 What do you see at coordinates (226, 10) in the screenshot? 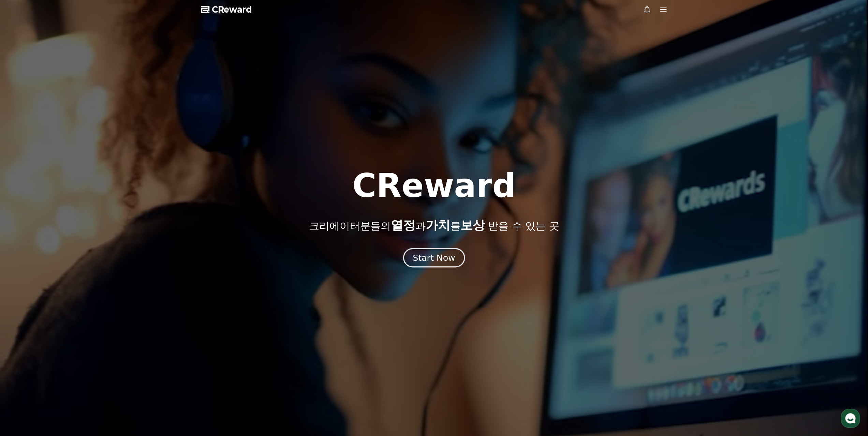
I see `a: CReward` at bounding box center [226, 10].